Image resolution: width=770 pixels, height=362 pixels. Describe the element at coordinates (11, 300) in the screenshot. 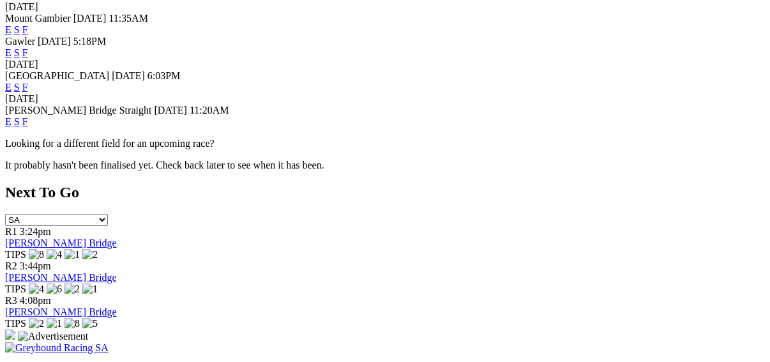

I see `span: R3` at that location.